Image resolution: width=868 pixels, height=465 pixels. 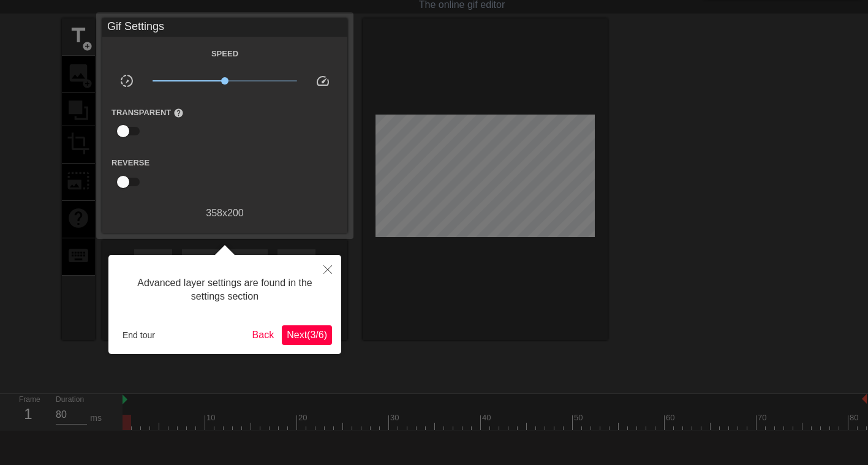 I want to click on button: Next, so click(x=307, y=335).